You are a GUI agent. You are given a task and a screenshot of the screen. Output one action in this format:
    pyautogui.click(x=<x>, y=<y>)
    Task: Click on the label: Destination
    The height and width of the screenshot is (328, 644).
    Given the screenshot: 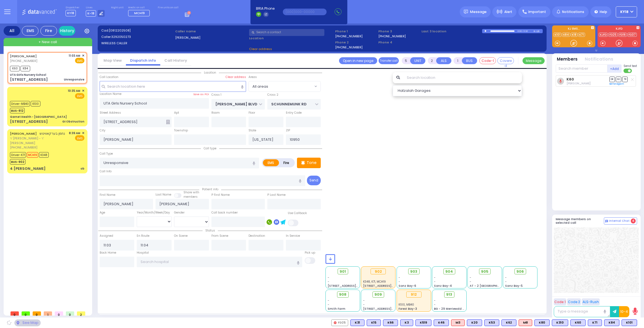 What is the action you would take?
    pyautogui.click(x=257, y=236)
    